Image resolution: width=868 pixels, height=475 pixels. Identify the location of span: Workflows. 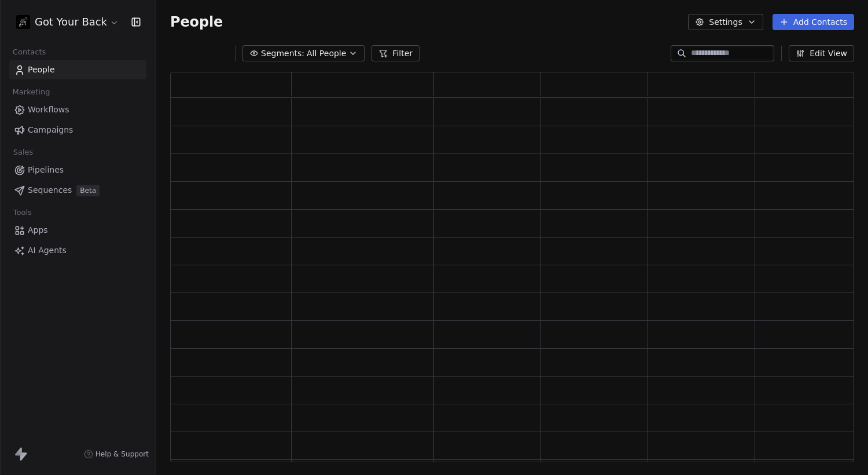
(49, 110).